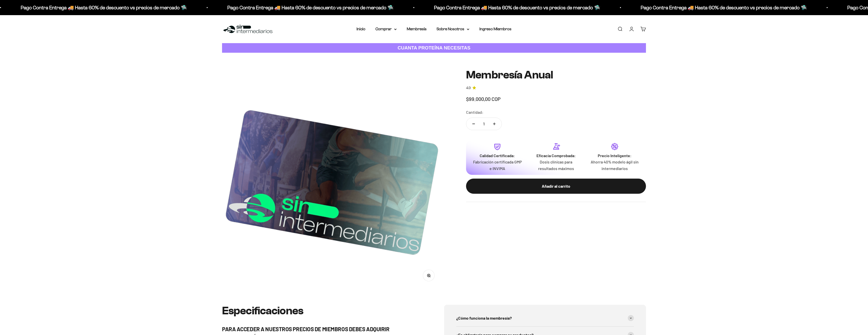  Describe the element at coordinates (386, 29) in the screenshot. I see `summary: Comprar` at that location.